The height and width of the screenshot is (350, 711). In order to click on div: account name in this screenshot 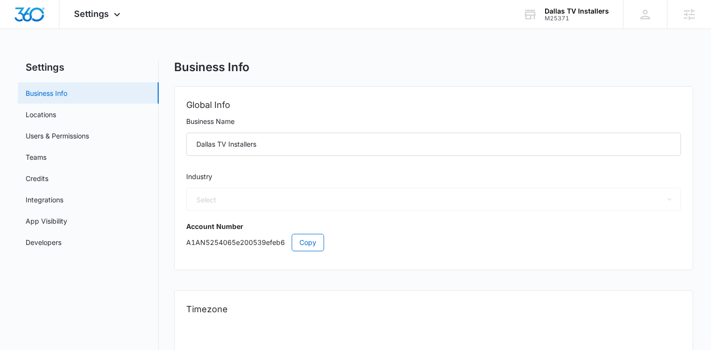, I will do `click(577, 11)`.